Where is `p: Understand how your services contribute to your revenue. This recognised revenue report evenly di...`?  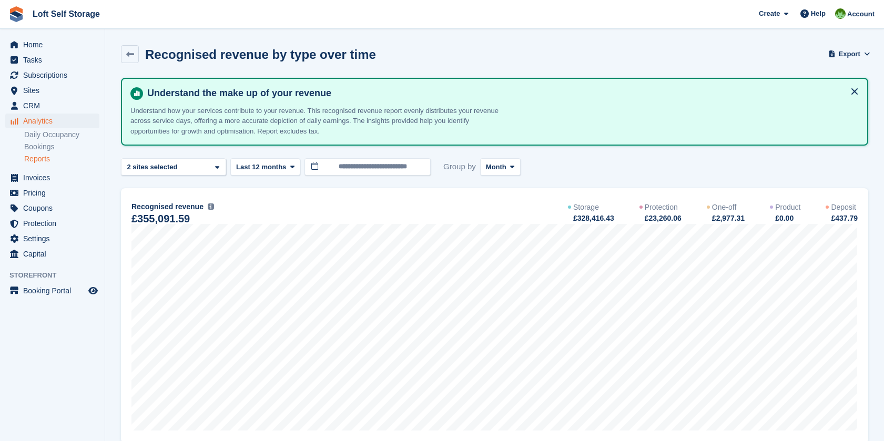 p: Understand how your services contribute to your revenue. This recognised revenue report evenly di... is located at coordinates (315, 121).